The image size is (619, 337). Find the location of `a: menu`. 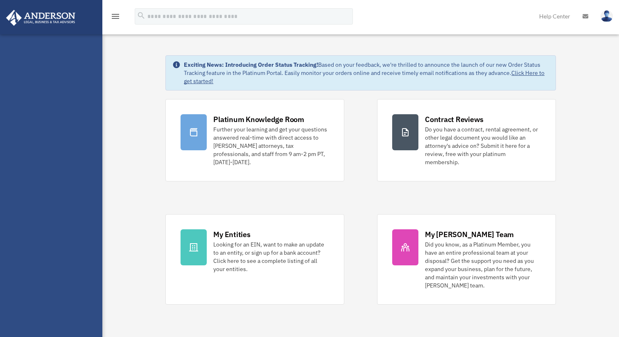

a: menu is located at coordinates (115, 18).